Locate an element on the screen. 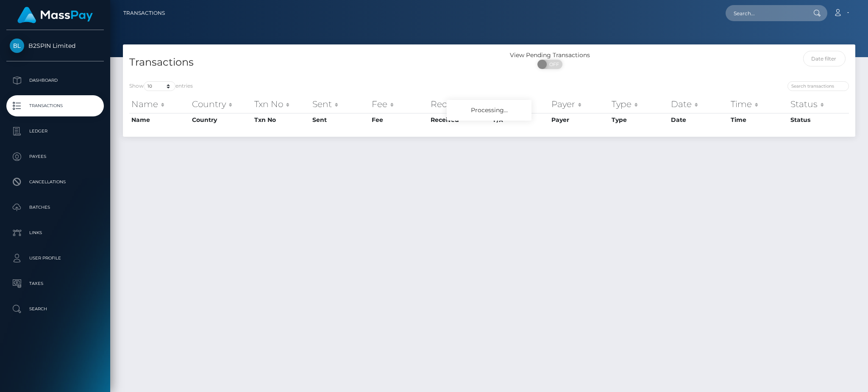 Image resolution: width=868 pixels, height=392 pixels. a: User Profile is located at coordinates (55, 258).